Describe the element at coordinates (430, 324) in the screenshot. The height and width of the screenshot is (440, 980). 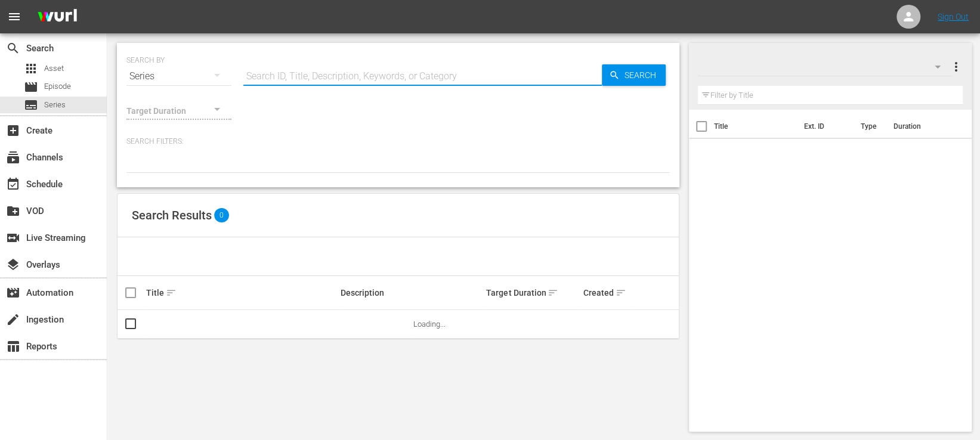
I see `span: Loading...` at that location.